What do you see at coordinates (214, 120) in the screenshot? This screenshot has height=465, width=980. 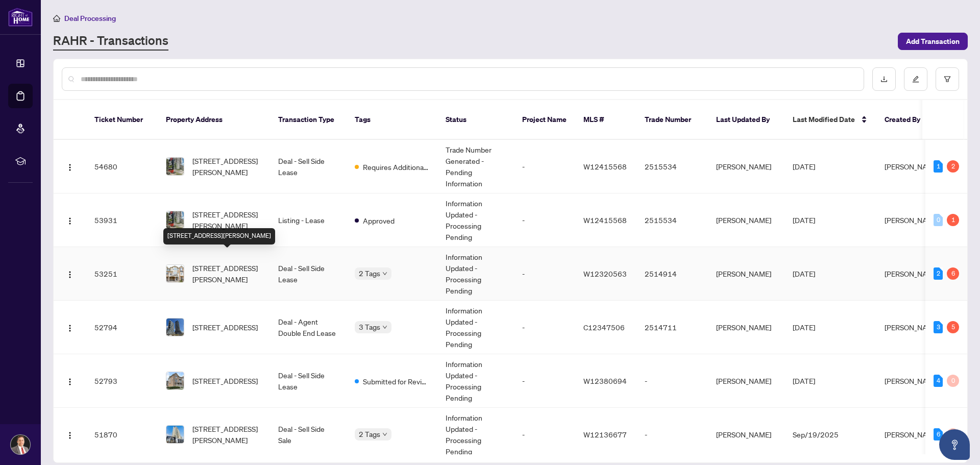 I see `th: Property Address` at bounding box center [214, 120].